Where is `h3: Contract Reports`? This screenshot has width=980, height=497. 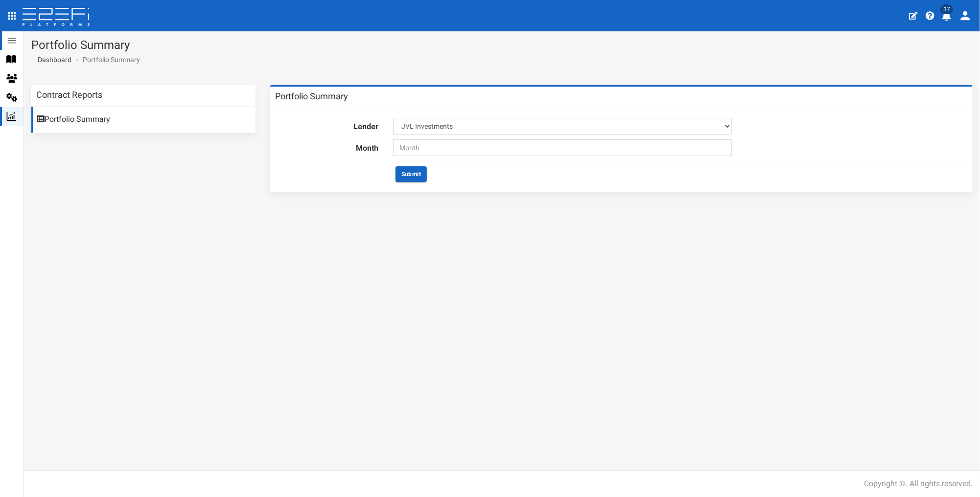
h3: Contract Reports is located at coordinates (69, 95).